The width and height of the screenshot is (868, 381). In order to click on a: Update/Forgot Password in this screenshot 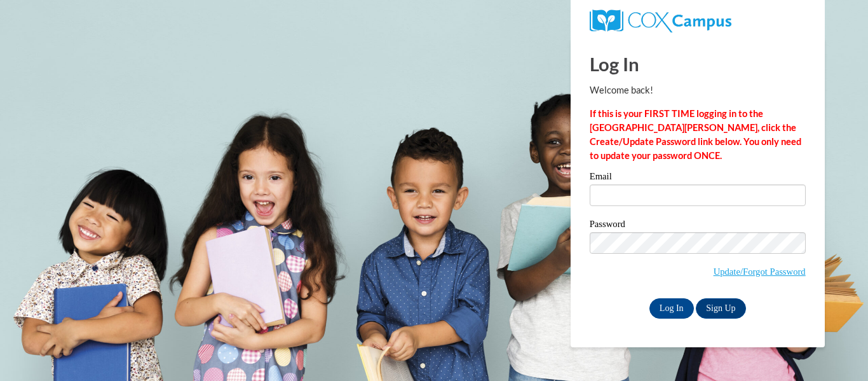, I will do `click(760, 272)`.